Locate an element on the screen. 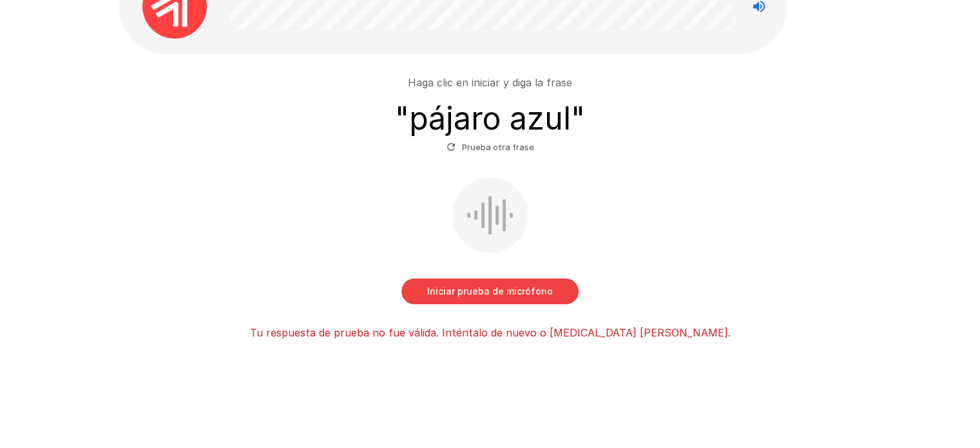  font: Prueba otra frase is located at coordinates (498, 147).